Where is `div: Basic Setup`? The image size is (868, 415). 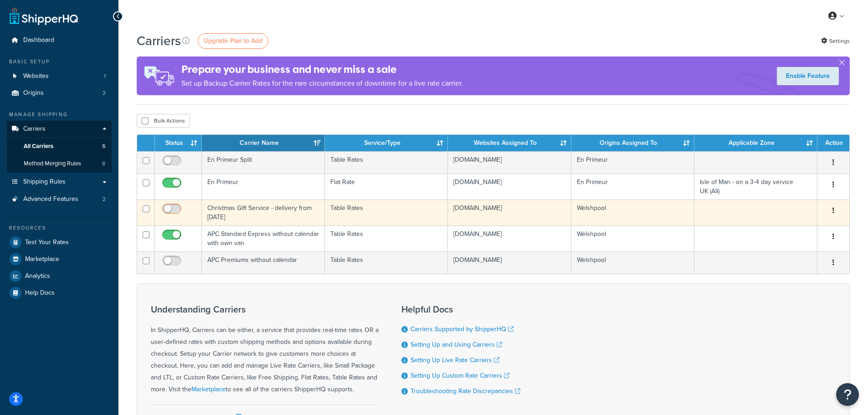
div: Basic Setup is located at coordinates (59, 62).